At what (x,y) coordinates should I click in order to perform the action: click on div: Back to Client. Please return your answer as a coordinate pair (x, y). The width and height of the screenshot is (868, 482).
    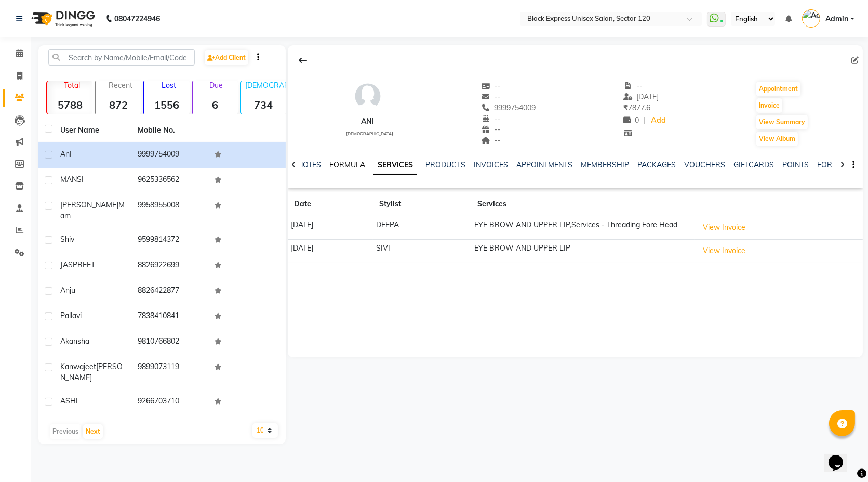
    Looking at the image, I should click on (303, 61).